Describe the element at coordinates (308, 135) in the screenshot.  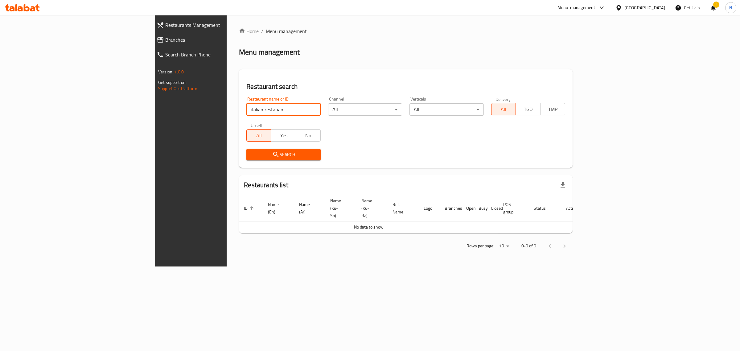
I see `button: No` at that location.